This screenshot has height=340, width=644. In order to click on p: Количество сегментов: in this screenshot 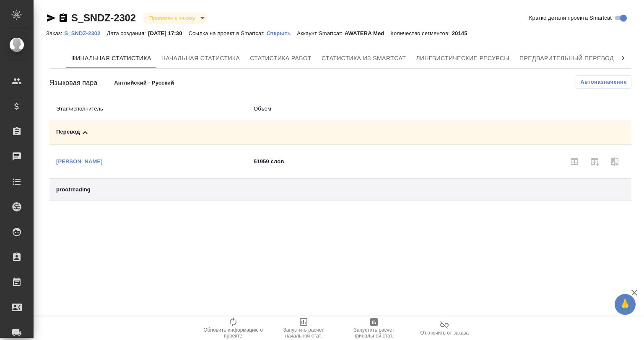, I will do `click(421, 33)`.